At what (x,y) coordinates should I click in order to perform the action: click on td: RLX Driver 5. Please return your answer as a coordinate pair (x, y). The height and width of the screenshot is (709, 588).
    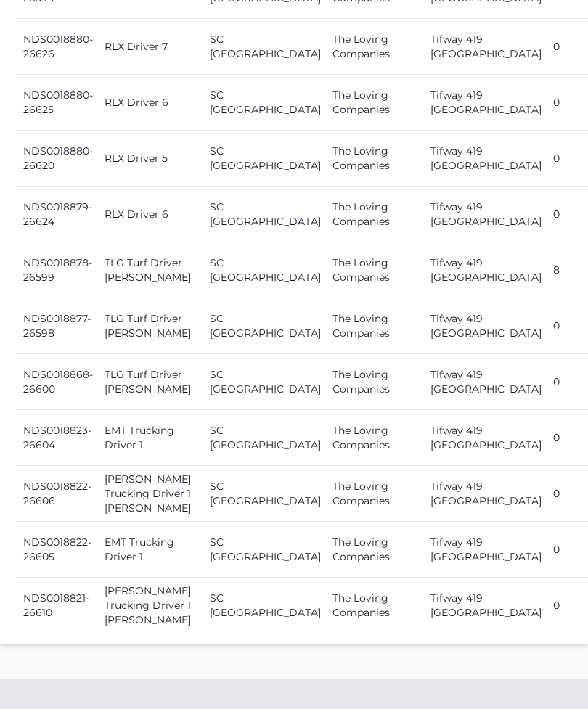
    Looking at the image, I should click on (151, 158).